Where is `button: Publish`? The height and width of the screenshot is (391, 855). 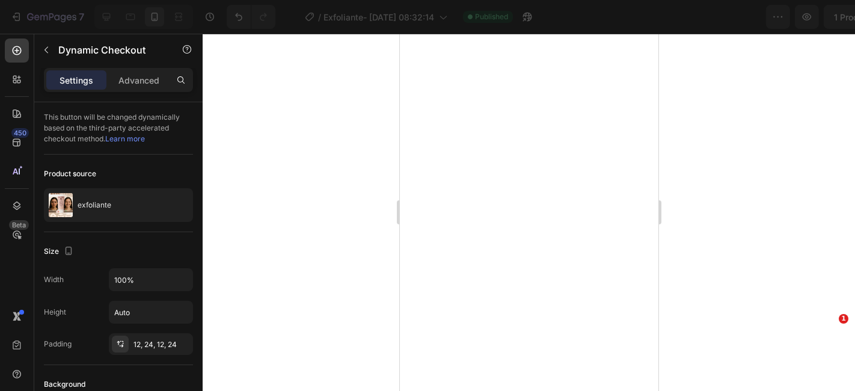 button: Publish is located at coordinates (800, 17).